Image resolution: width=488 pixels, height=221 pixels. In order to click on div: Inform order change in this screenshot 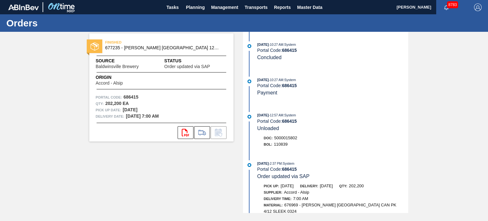, I will do `click(218, 132)`.